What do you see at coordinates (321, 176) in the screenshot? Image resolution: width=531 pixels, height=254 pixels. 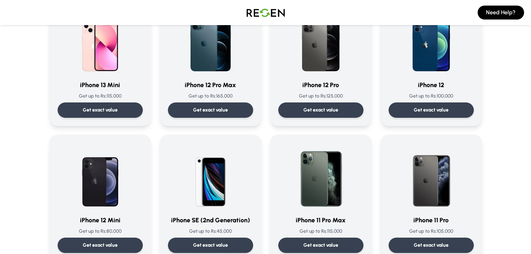 I see `img: iPhone 11 Pro Max` at bounding box center [321, 176].